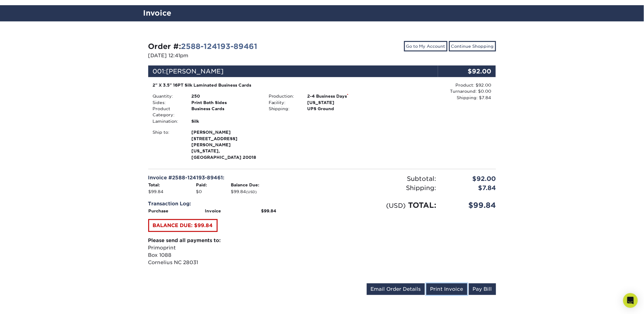 This screenshot has height=314, width=644. What do you see at coordinates (225, 121) in the screenshot?
I see `div: Silk` at bounding box center [225, 121].